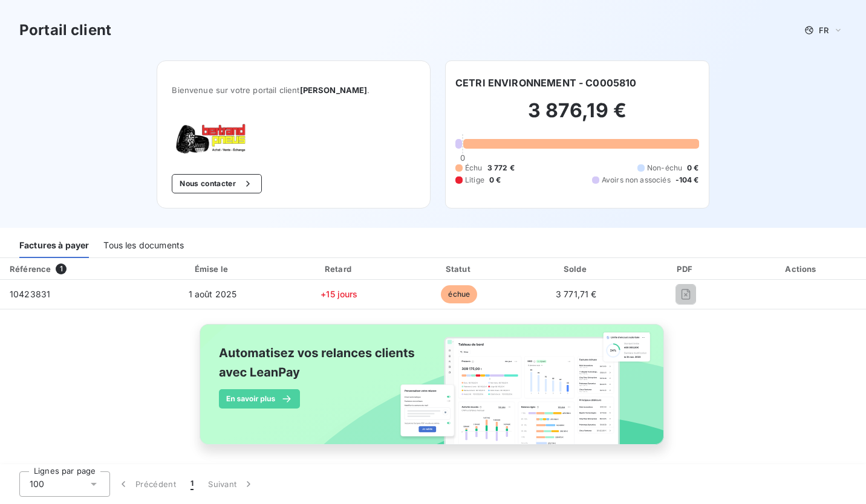 The image size is (866, 504). I want to click on span: 3 771,71 €, so click(577, 294).